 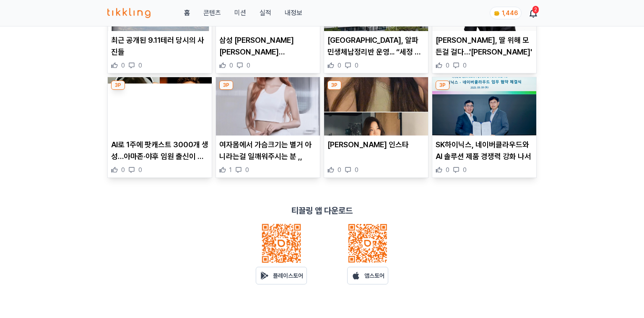 What do you see at coordinates (129, 13) in the screenshot?
I see `img: 티끌링` at bounding box center [129, 13].